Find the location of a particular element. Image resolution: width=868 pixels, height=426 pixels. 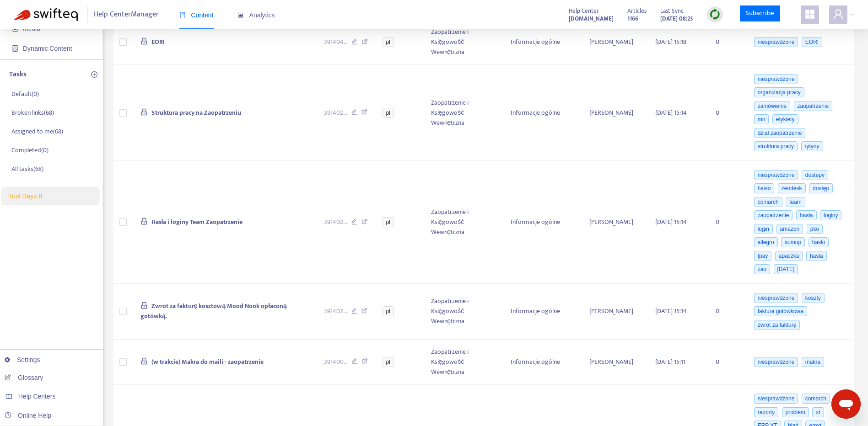

span: Help Center Manager is located at coordinates (126, 15).